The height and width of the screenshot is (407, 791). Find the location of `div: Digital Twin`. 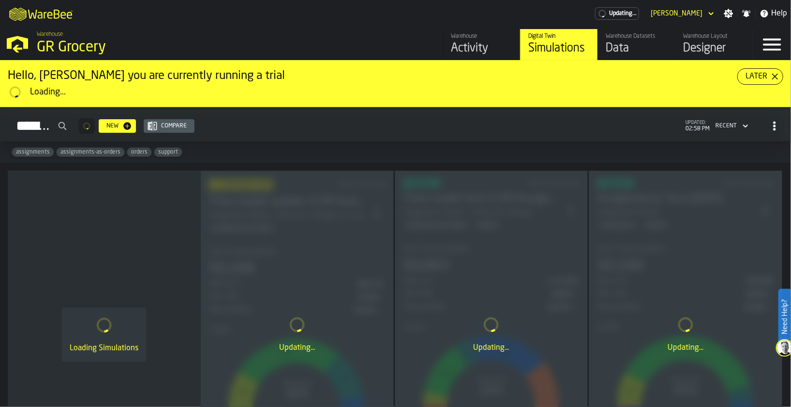

div: Digital Twin is located at coordinates (559, 36).